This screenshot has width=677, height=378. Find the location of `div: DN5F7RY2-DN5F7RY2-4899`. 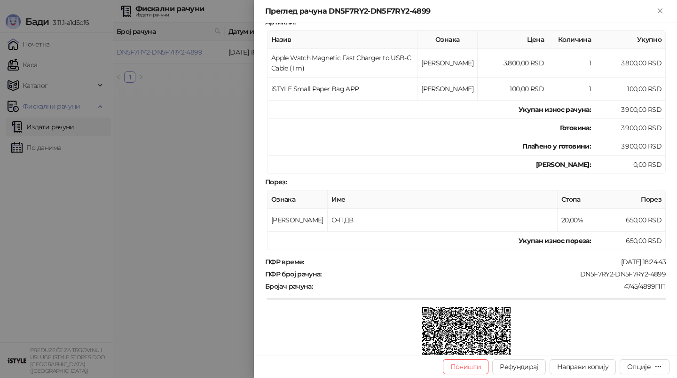

div: DN5F7RY2-DN5F7RY2-4899 is located at coordinates (495, 274).